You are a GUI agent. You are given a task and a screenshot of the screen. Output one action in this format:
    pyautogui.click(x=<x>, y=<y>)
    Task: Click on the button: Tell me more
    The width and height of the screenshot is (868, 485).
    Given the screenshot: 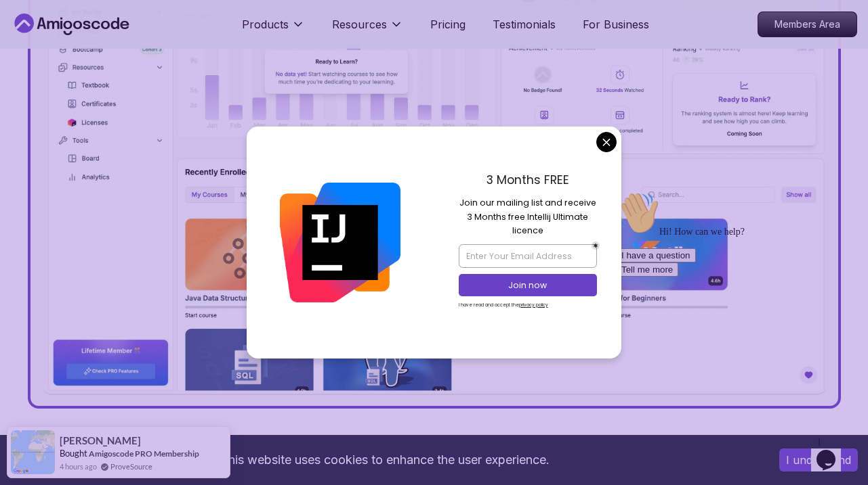 What is the action you would take?
    pyautogui.click(x=37, y=83)
    